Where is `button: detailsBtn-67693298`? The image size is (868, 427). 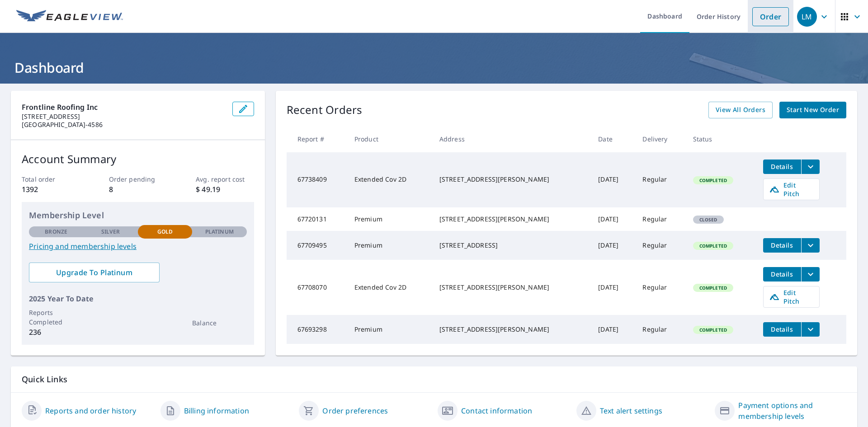 button: detailsBtn-67693298 is located at coordinates (782, 329).